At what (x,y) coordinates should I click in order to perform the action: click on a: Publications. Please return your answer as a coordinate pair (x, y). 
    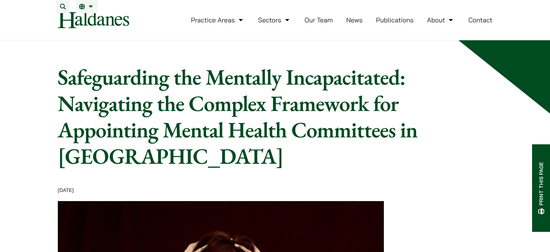
    Looking at the image, I should click on (395, 20).